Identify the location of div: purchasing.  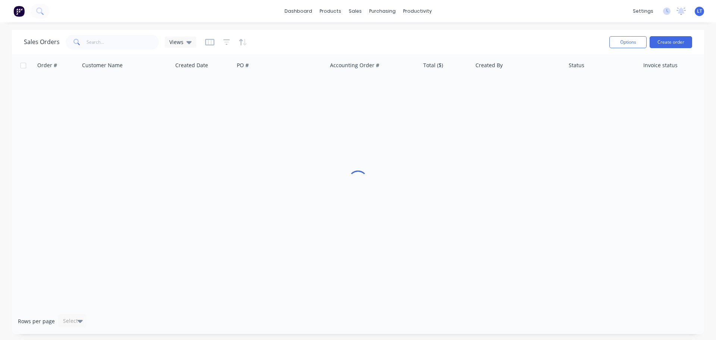
(382, 11).